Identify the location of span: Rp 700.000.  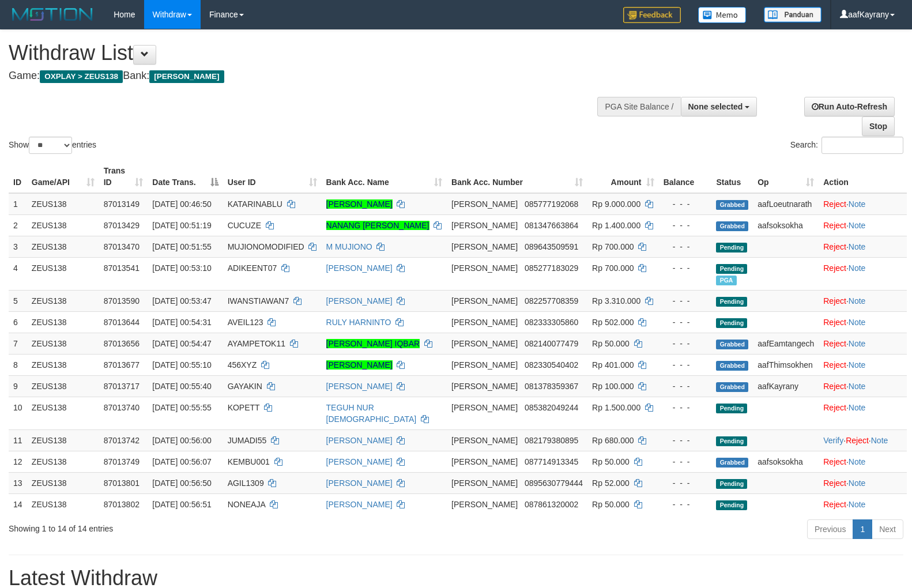
(613, 268).